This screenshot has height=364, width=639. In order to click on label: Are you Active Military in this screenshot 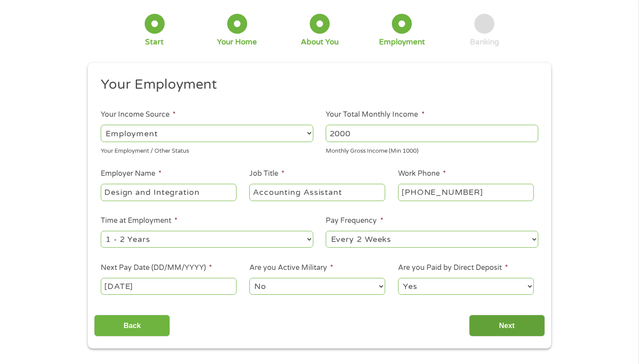, I will do `click(291, 268)`.